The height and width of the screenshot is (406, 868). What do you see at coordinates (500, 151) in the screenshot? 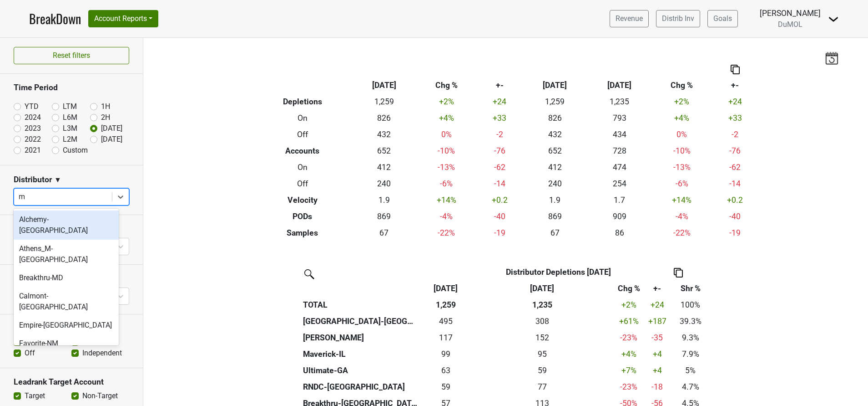
I see `td: -76` at bounding box center [500, 151].